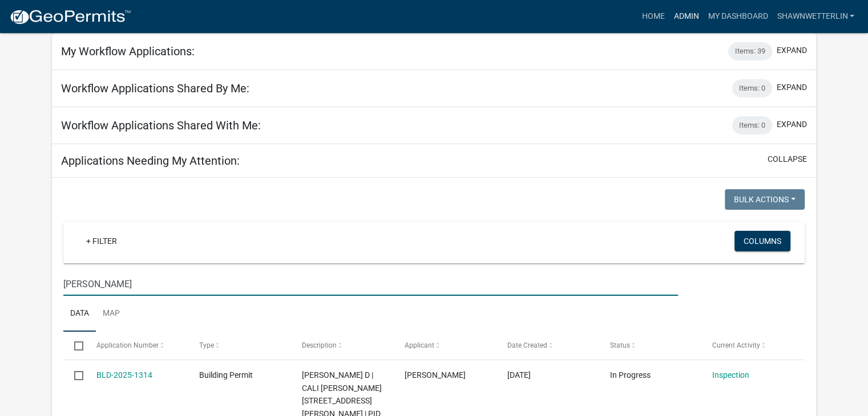 The height and width of the screenshot is (416, 868). I want to click on span: Description, so click(319, 346).